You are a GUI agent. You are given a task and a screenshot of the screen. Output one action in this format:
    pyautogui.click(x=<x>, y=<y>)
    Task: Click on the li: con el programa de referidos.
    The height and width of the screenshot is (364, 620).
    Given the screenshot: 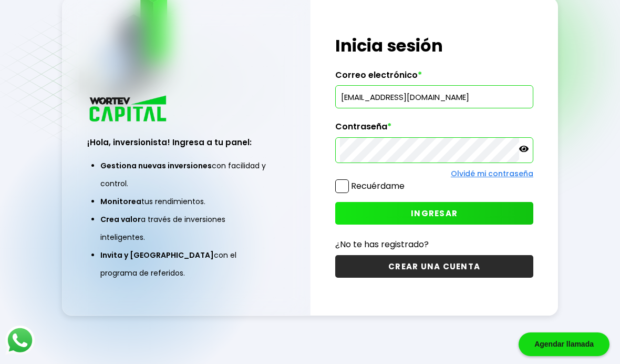 What is the action you would take?
    pyautogui.click(x=186, y=264)
    